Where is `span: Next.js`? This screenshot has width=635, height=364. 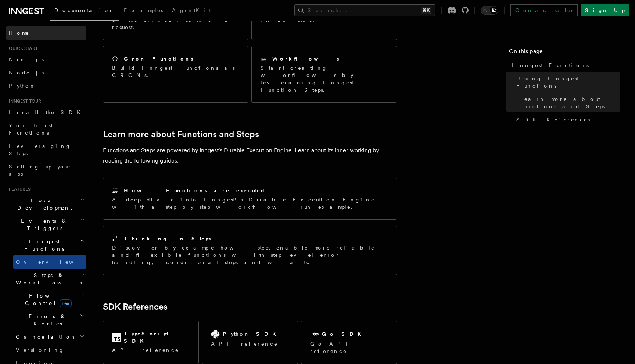
span: Next.js is located at coordinates (26, 59).